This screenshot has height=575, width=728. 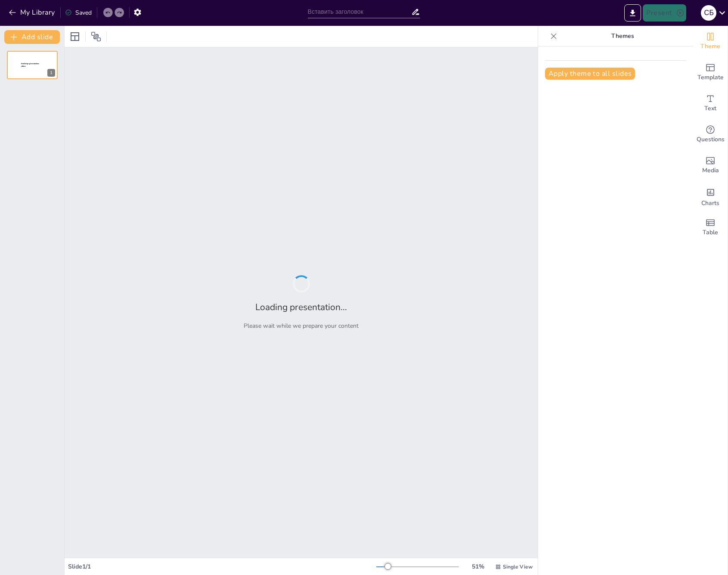 What do you see at coordinates (710, 232) in the screenshot?
I see `span: Table` at bounding box center [710, 232].